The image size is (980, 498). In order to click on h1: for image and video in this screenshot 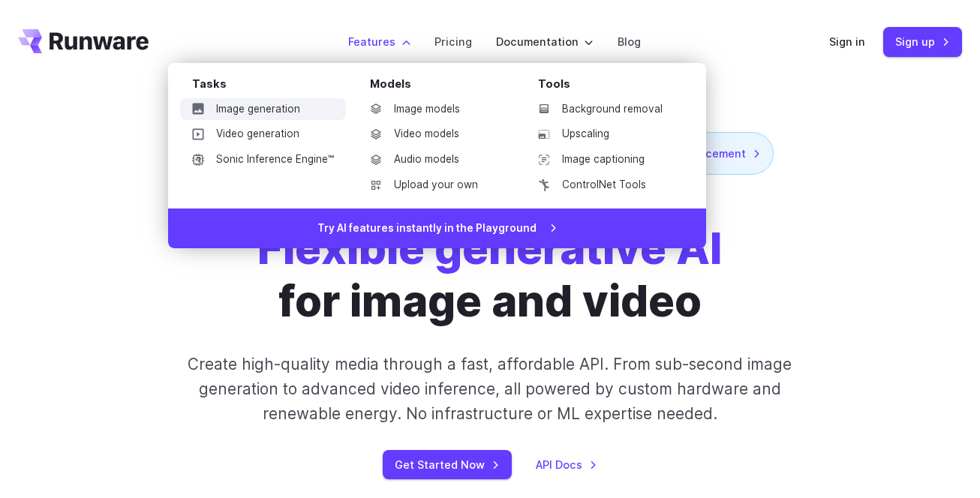, I will do `click(489, 275)`.